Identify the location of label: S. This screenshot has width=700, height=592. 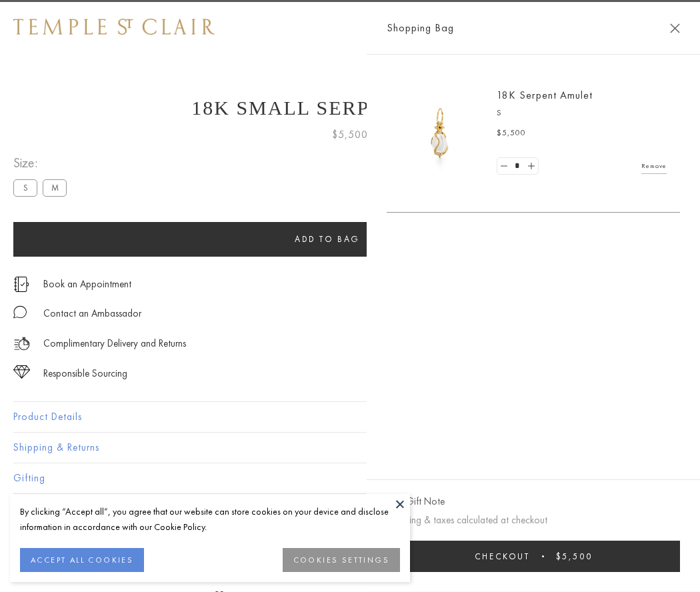
(26, 187).